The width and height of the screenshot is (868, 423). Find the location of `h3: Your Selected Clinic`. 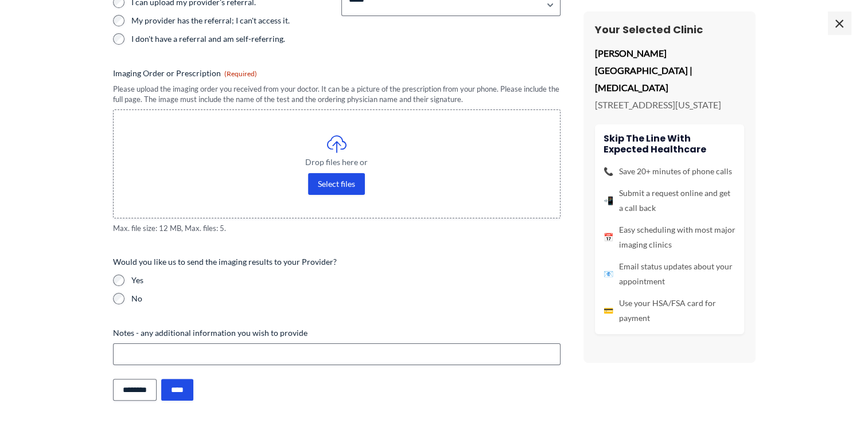

h3: Your Selected Clinic is located at coordinates (670, 29).